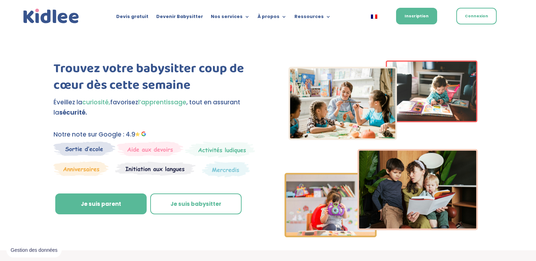 The height and width of the screenshot is (261, 536). I want to click on a: Devenir Babysitter, so click(179, 18).